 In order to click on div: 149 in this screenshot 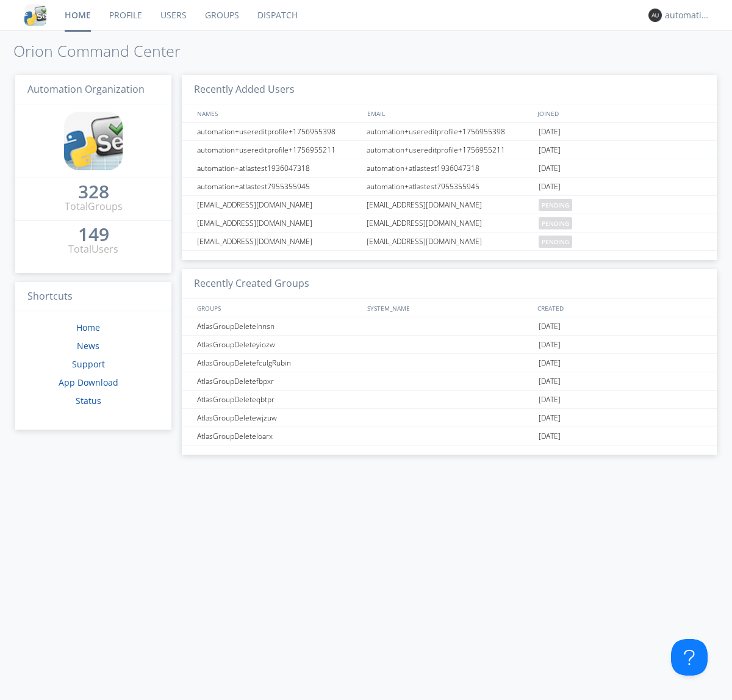, I will do `click(94, 234)`.